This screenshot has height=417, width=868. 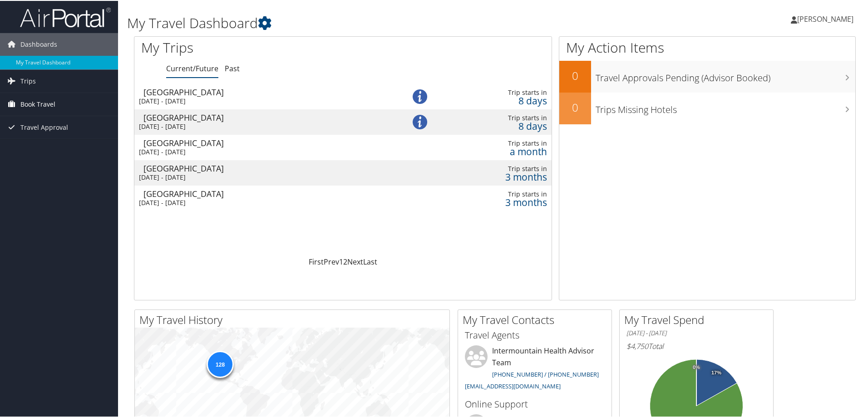 What do you see at coordinates (38, 103) in the screenshot?
I see `span: Book Travel` at bounding box center [38, 103].